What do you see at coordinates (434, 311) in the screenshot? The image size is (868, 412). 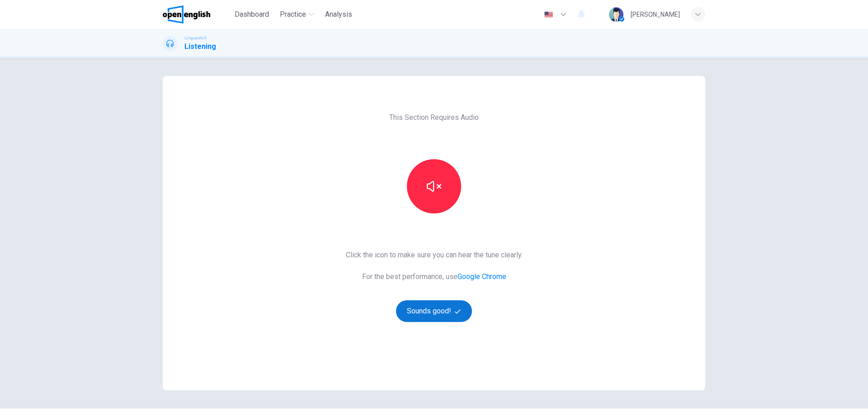 I see `button: Sounds good!` at bounding box center [434, 311].